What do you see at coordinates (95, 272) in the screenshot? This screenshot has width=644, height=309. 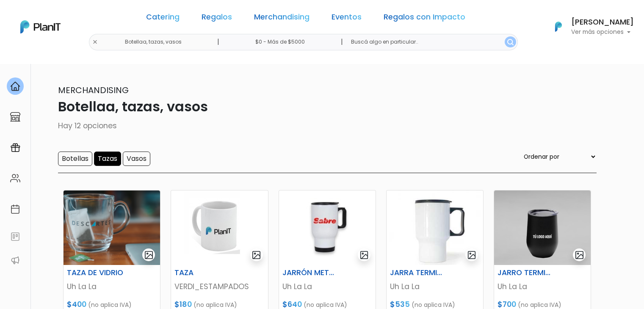 I see `h6: TAZA DE VIDRIO` at bounding box center [95, 272].